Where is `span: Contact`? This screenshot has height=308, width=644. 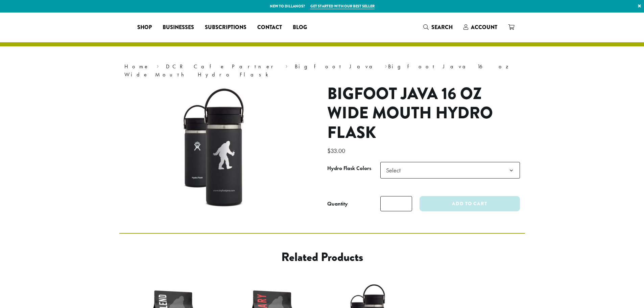
span: Contact is located at coordinates (269, 27).